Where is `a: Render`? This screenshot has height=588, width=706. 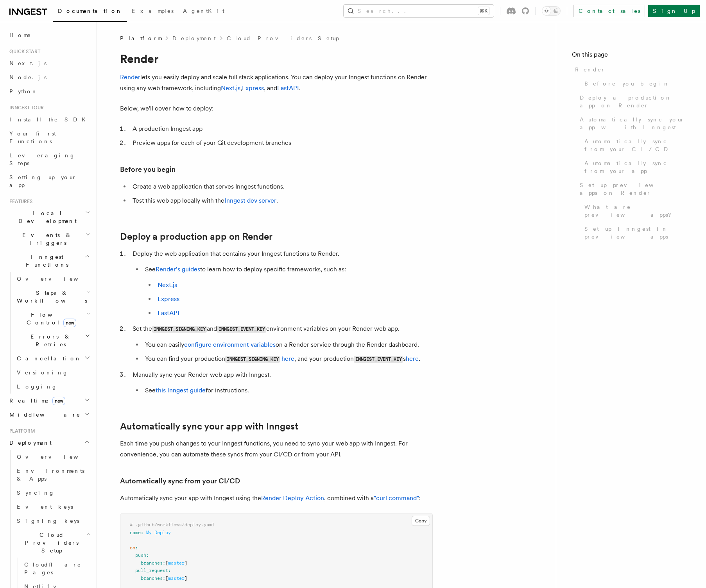 a: Render is located at coordinates (130, 77).